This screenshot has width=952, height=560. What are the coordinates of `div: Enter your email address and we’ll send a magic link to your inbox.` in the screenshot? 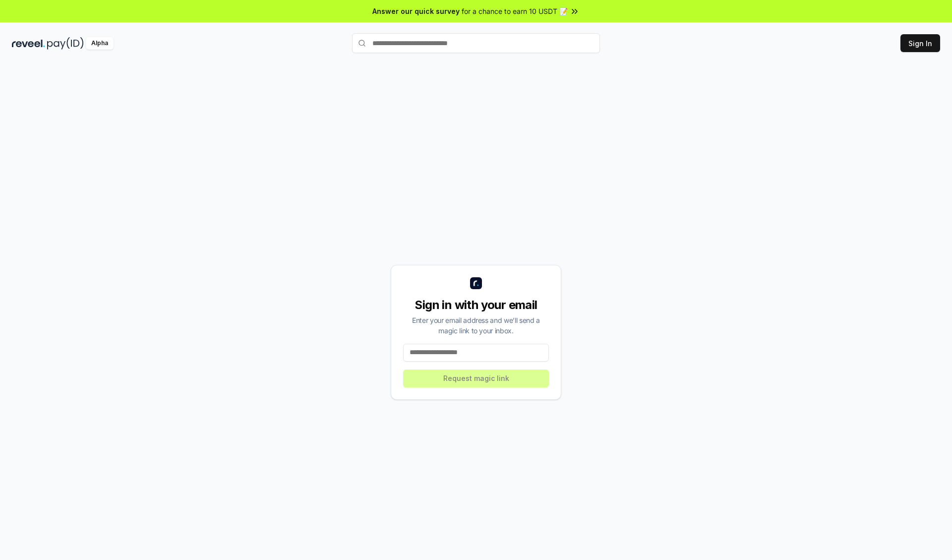 It's located at (476, 325).